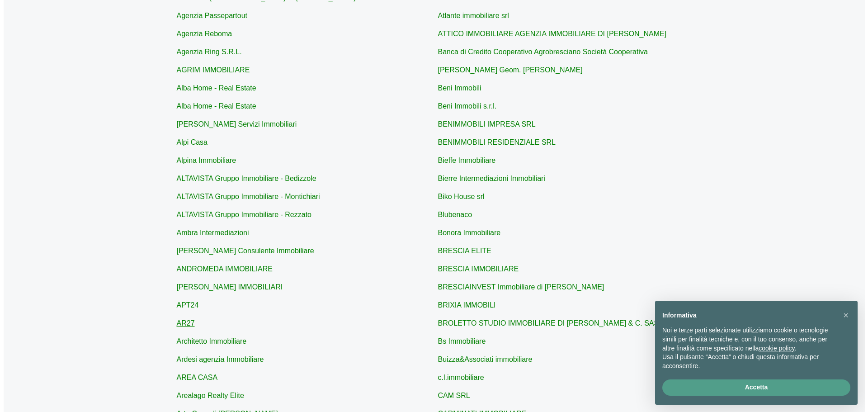 The width and height of the screenshot is (868, 412). I want to click on a: ALTAVISTA Gruppo Immobiliare - Montichiari, so click(245, 196).